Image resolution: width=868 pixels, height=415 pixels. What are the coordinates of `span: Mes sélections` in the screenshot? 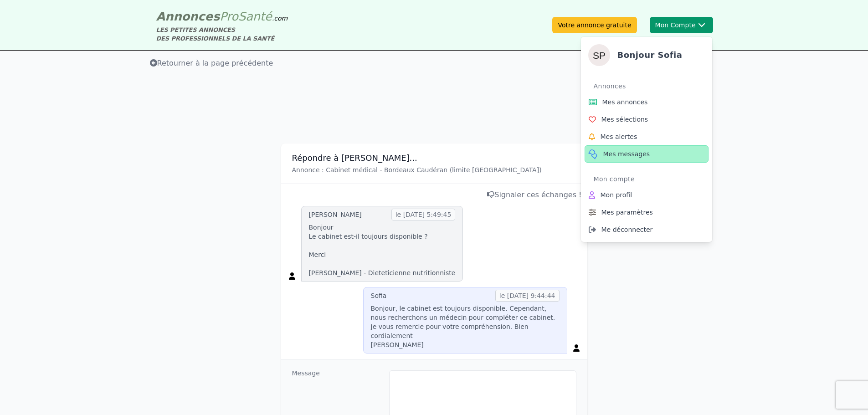 It's located at (625, 120).